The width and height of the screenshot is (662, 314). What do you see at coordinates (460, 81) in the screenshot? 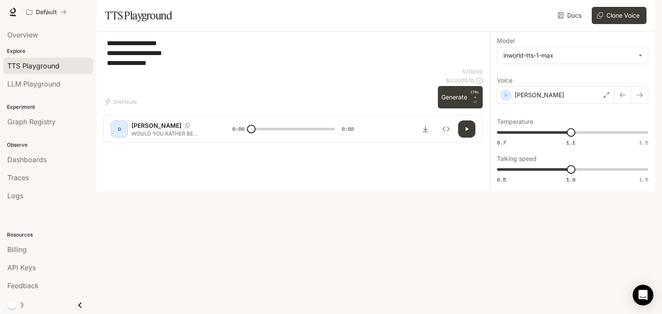
I see `p: $ 0.000570` at bounding box center [460, 81].